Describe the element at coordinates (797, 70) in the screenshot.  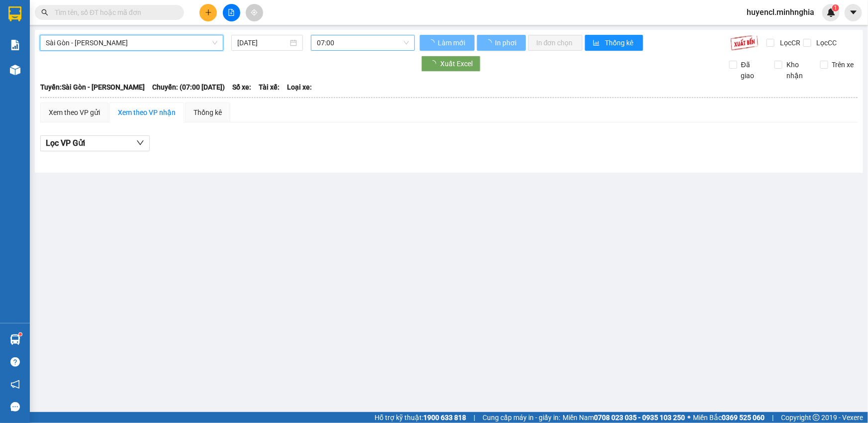
I see `span: Kho nhận` at that location.